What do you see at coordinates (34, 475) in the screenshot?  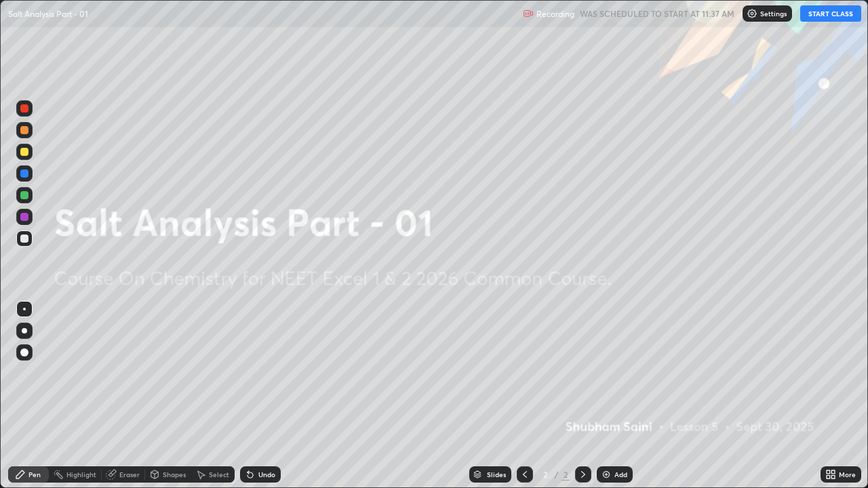 I see `div: Pen` at bounding box center [34, 475].